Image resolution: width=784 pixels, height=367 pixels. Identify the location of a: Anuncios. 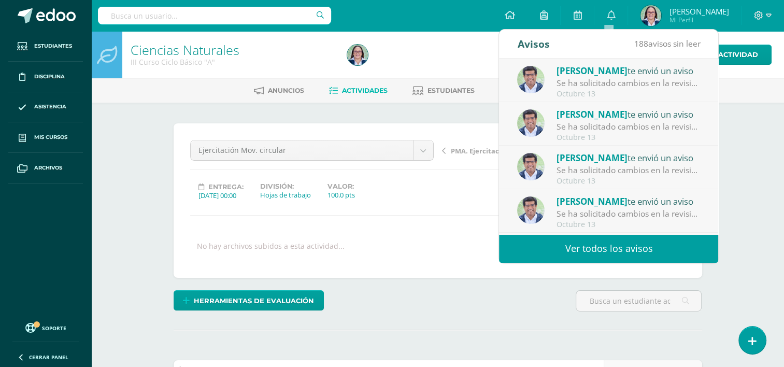
(279, 91).